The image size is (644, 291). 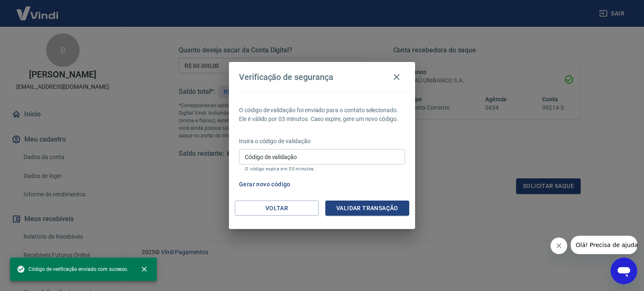 I want to click on button: close, so click(x=144, y=269).